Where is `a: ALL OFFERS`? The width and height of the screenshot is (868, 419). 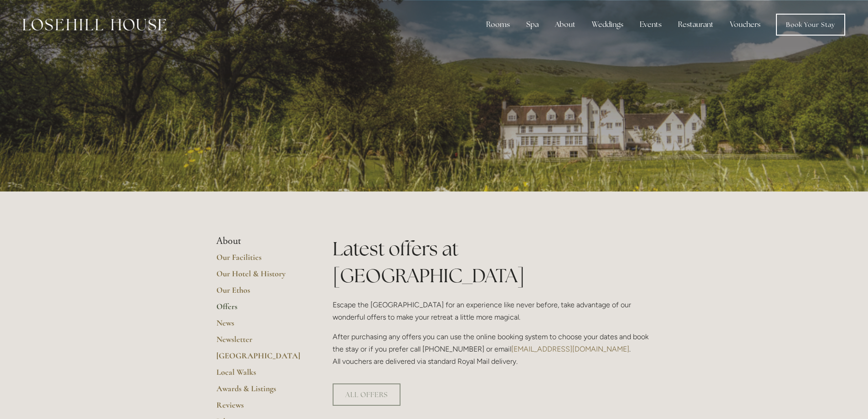
a: ALL OFFERS is located at coordinates (366, 394).